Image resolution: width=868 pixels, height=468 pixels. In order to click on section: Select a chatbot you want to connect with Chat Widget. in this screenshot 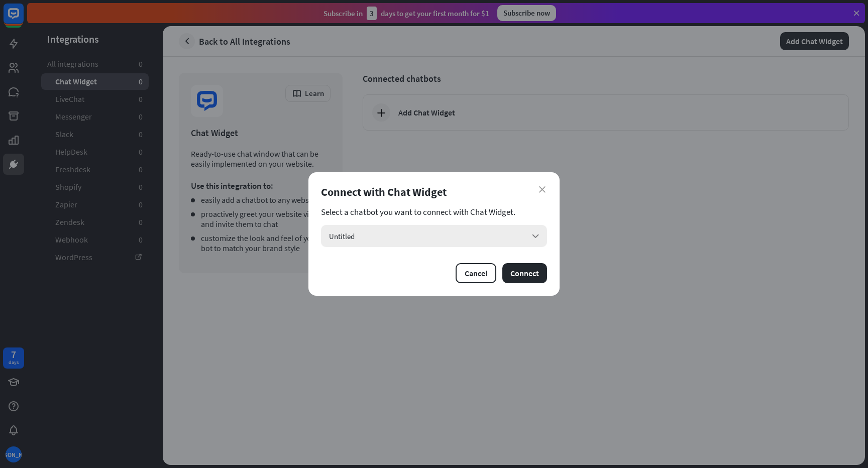, I will do `click(434, 212)`.